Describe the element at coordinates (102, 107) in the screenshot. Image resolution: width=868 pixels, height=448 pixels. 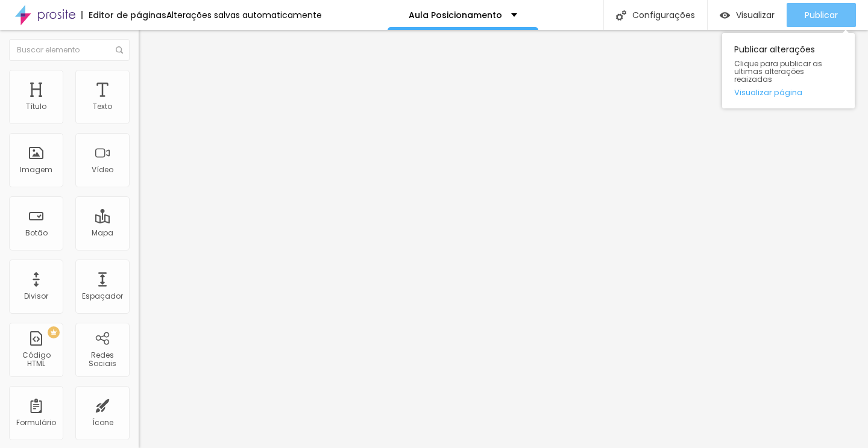
I see `div: Texto` at that location.